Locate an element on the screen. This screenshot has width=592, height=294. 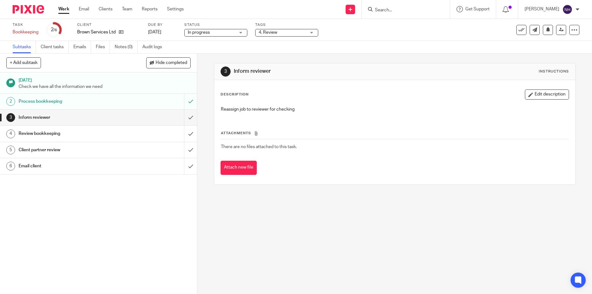
img: svg%3E is located at coordinates (567, 9).